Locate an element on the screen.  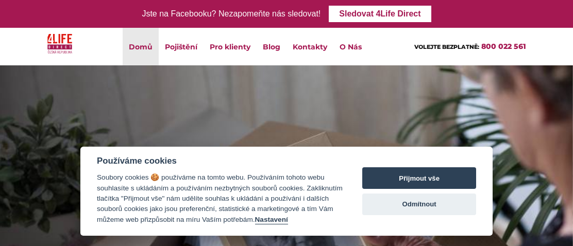
a: Domů is located at coordinates (141, 46).